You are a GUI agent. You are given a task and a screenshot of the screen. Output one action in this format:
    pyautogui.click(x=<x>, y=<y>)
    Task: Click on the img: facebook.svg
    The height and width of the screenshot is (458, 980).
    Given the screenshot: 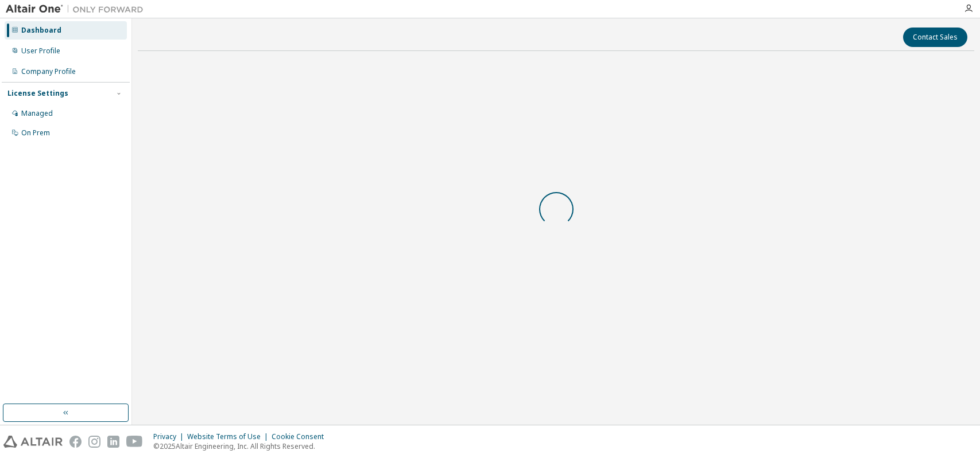 What is the action you would take?
    pyautogui.click(x=75, y=441)
    